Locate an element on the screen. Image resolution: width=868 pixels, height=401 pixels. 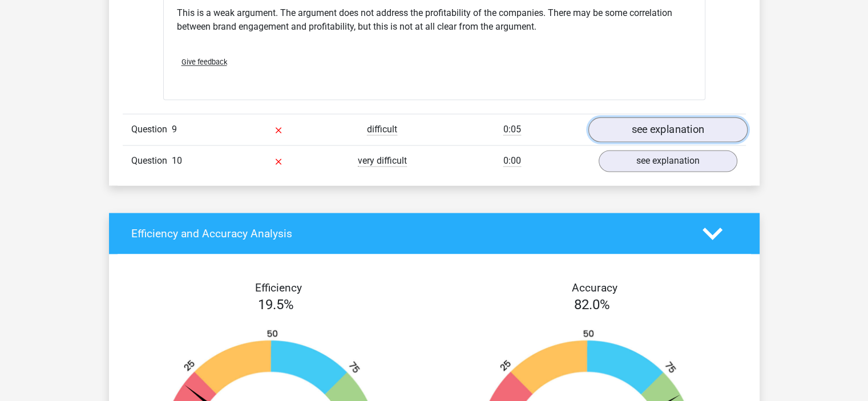
span: 0:00 is located at coordinates (512, 161).